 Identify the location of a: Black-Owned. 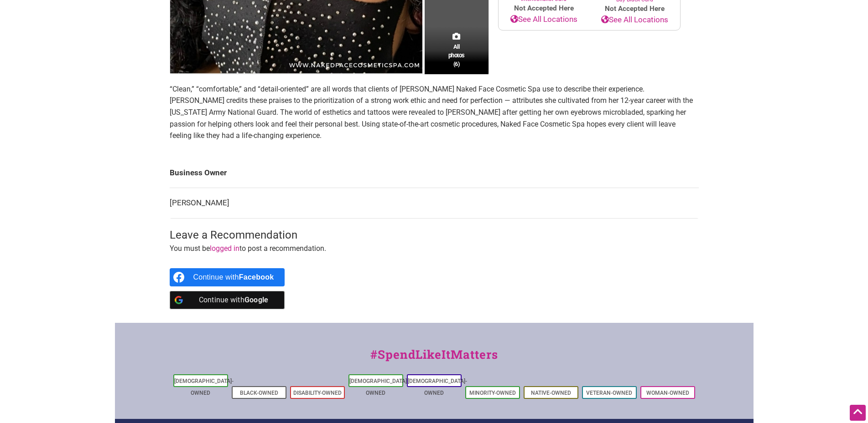
(259, 393).